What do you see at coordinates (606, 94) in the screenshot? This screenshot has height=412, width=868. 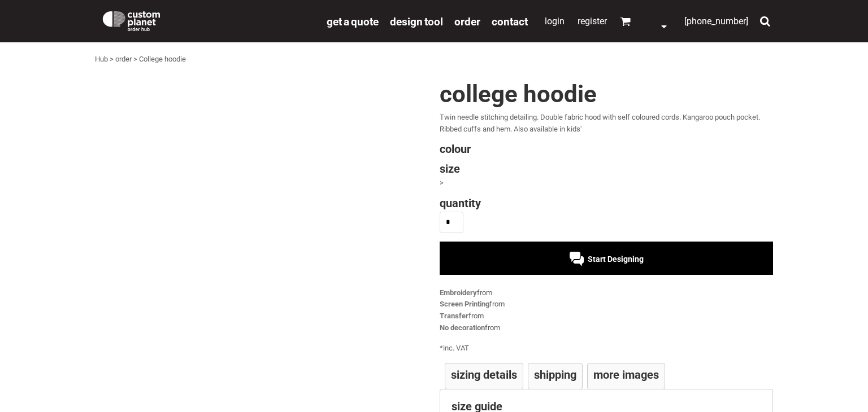 I see `h1: College hoodie` at bounding box center [606, 94].